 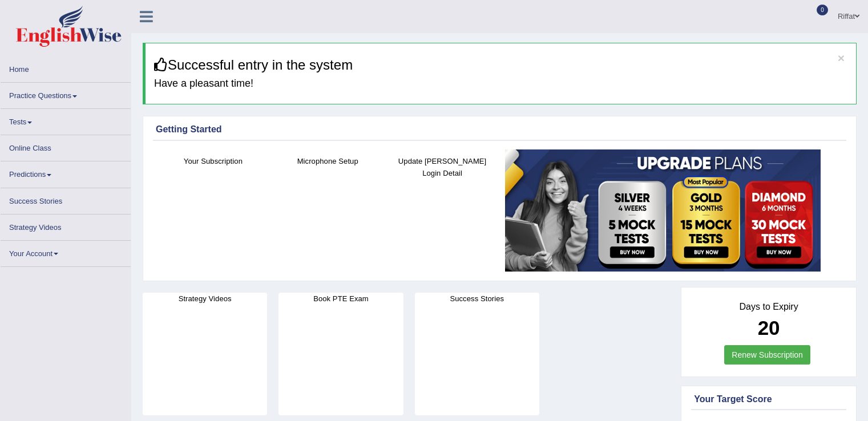 What do you see at coordinates (66, 68) in the screenshot?
I see `a: Home` at bounding box center [66, 68].